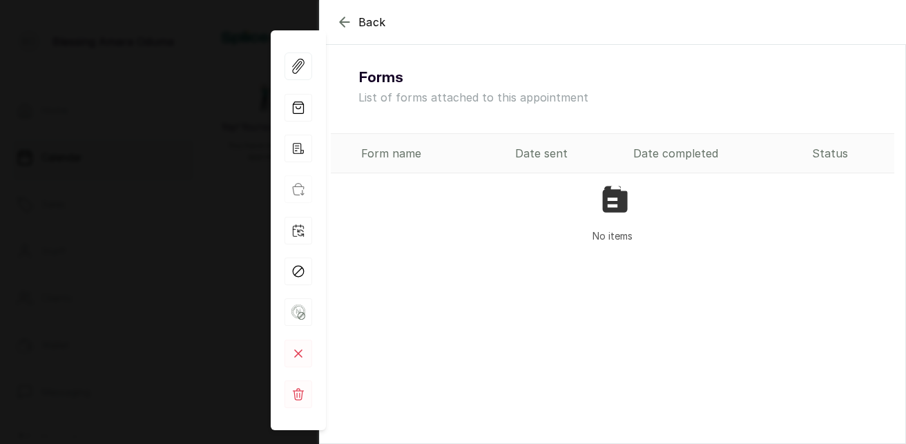  What do you see at coordinates (473, 97) in the screenshot?
I see `p: List of forms attached to this appointment` at bounding box center [473, 97].